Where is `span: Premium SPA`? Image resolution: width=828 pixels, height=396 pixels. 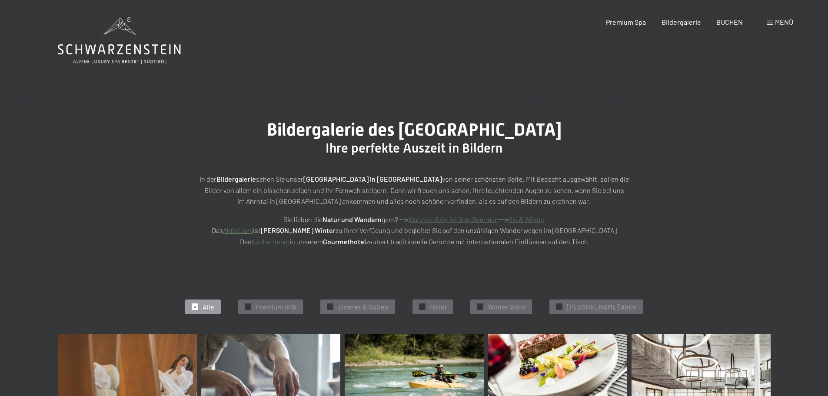 span: Premium SPA is located at coordinates (276, 307).